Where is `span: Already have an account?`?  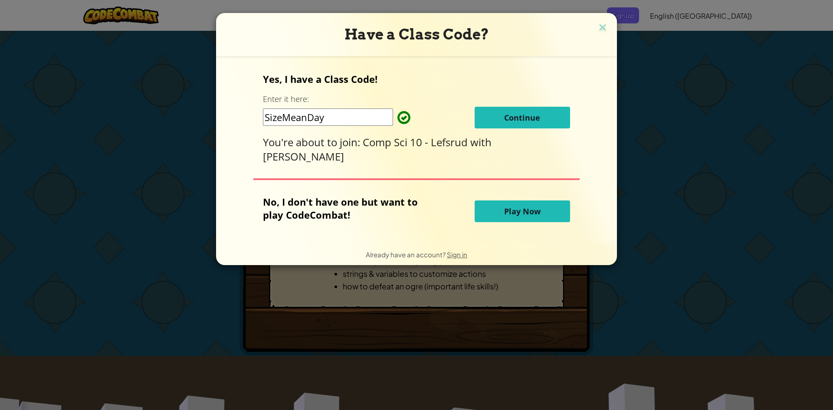
span: Already have an account? is located at coordinates (406, 254).